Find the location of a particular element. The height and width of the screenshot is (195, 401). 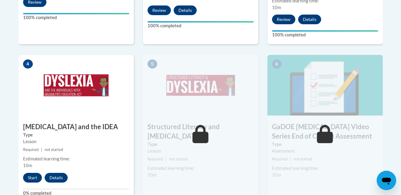

span: 20m is located at coordinates (152, 175).